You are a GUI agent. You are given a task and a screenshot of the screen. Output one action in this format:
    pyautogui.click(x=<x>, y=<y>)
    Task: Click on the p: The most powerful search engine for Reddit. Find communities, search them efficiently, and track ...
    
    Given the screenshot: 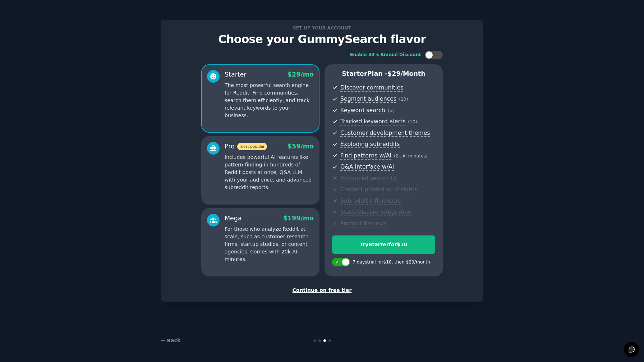 What is the action you would take?
    pyautogui.click(x=269, y=100)
    